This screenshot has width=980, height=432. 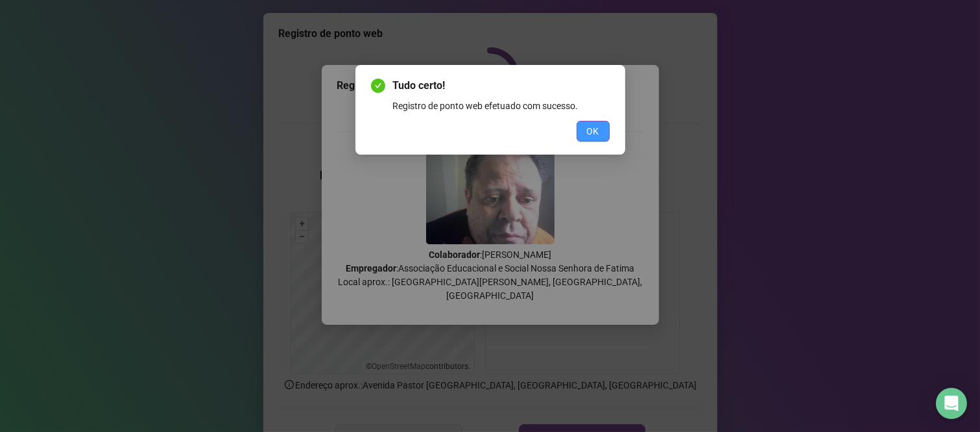 What do you see at coordinates (501, 106) in the screenshot?
I see `div: Registro de ponto web efetuado com sucesso.` at bounding box center [501, 106].